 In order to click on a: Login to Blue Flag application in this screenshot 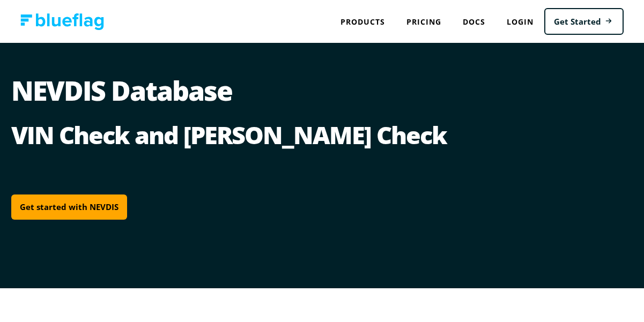, I will do `click(520, 21)`.